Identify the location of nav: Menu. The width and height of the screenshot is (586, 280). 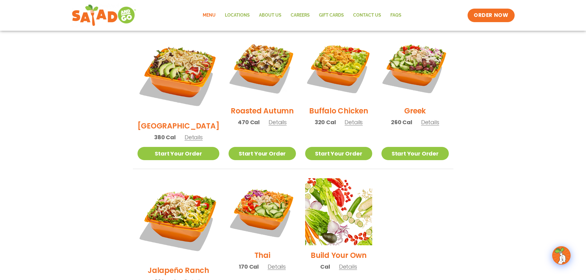
(302, 15).